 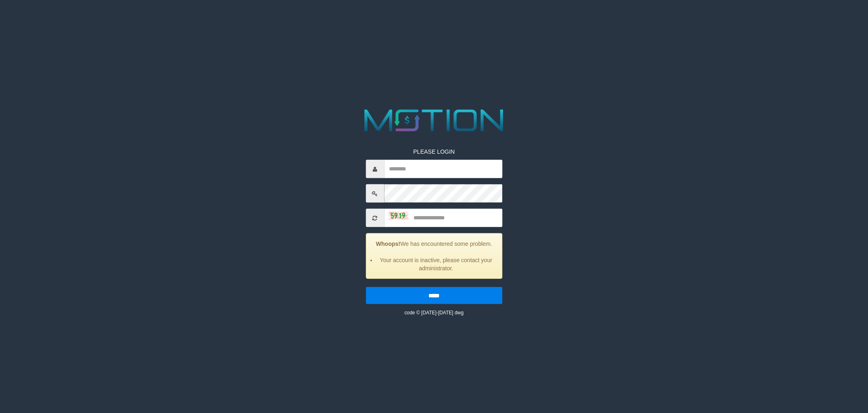 What do you see at coordinates (434, 152) in the screenshot?
I see `p: PLEASE LOGIN` at bounding box center [434, 152].